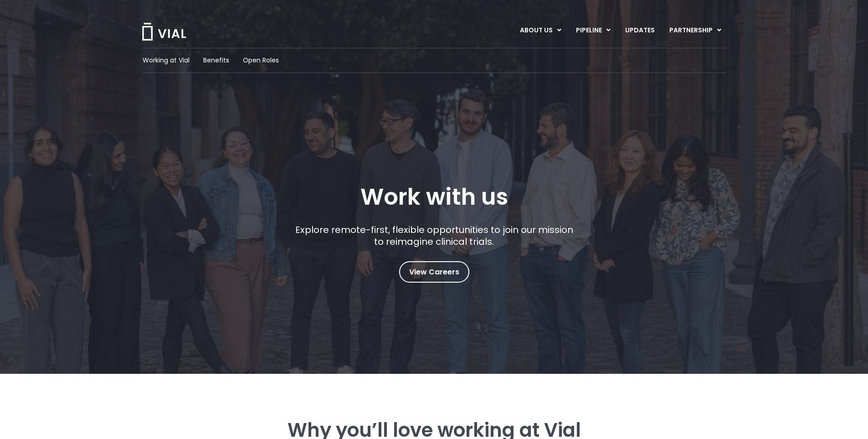 This screenshot has height=439, width=868. Describe the element at coordinates (261, 60) in the screenshot. I see `a: Open Roles` at that location.